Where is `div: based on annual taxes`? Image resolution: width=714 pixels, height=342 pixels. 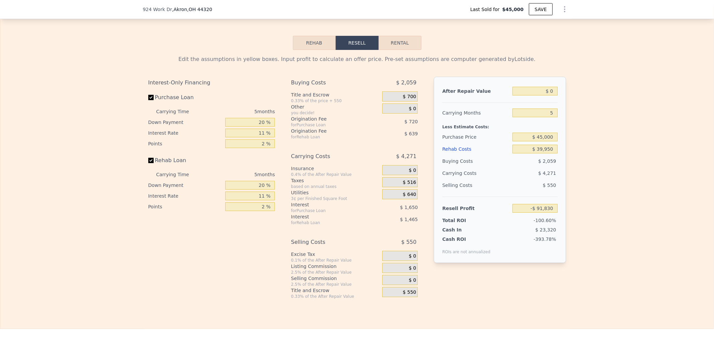 div: based on annual taxes is located at coordinates (335, 186).